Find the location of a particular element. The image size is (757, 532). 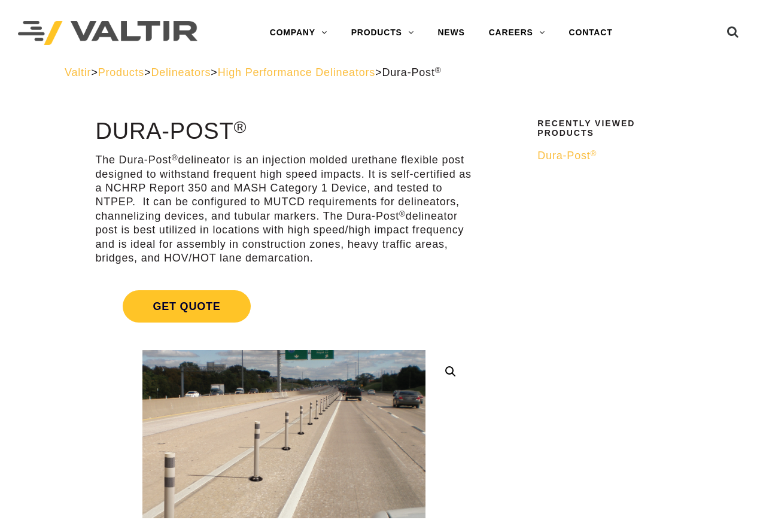

span: Products is located at coordinates (121, 73).